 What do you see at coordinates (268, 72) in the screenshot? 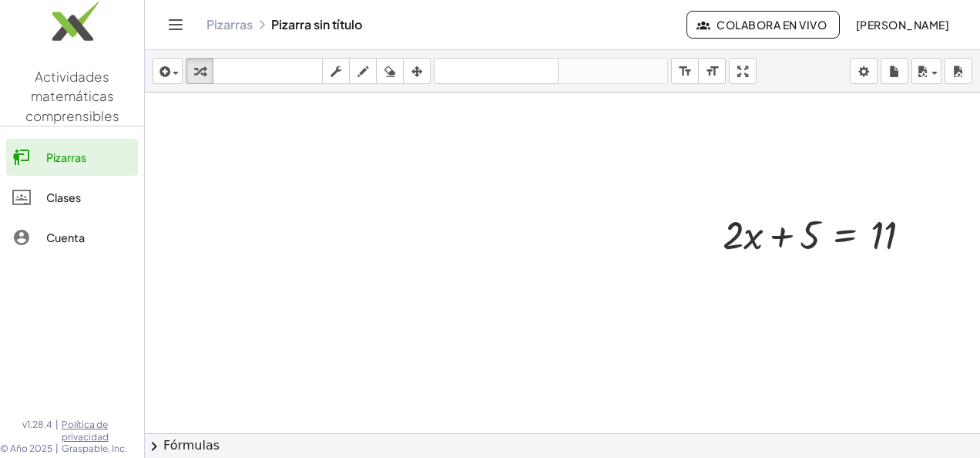
I see `i: teclado` at bounding box center [268, 72].